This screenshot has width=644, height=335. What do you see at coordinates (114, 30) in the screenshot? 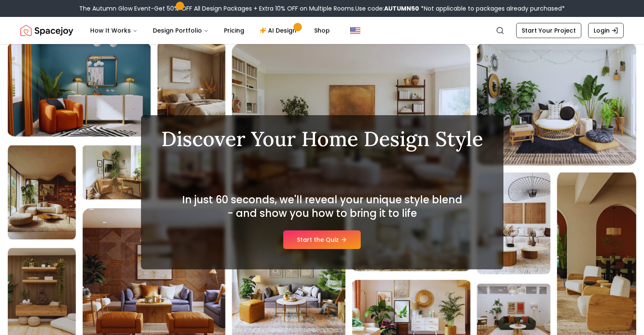
I see `button: How It Works` at bounding box center [114, 30].